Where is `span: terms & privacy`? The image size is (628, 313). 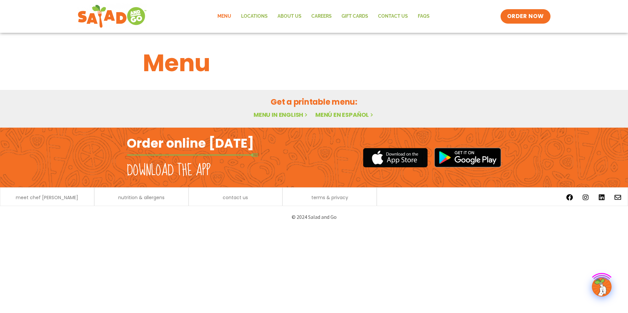
span: terms & privacy is located at coordinates (330, 198).